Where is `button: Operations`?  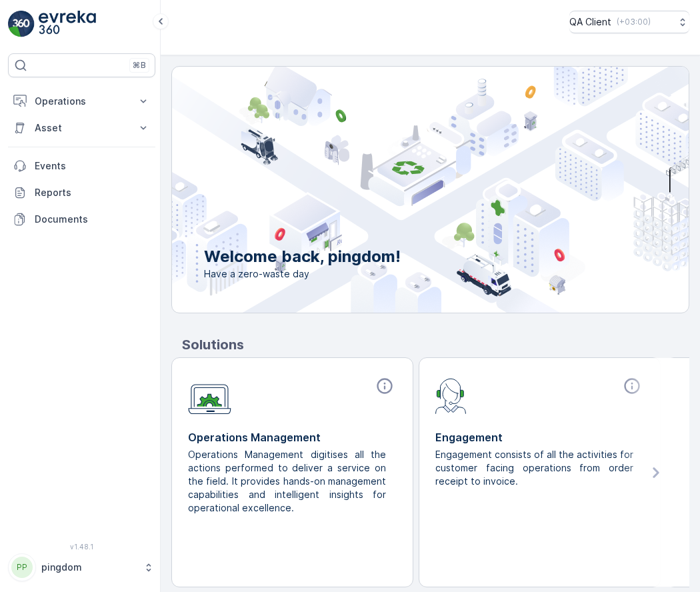
button: Operations is located at coordinates (81, 101).